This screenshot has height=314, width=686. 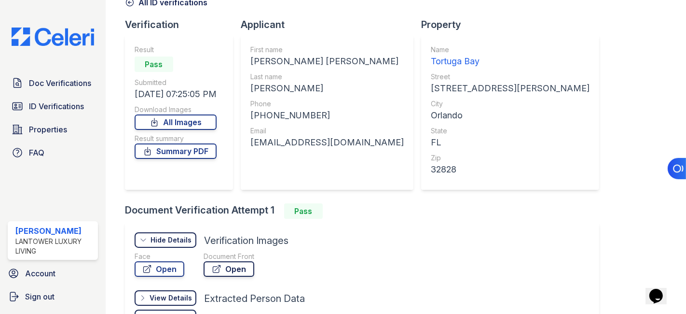 What do you see at coordinates (514, 25) in the screenshot?
I see `div: Property` at bounding box center [514, 25].